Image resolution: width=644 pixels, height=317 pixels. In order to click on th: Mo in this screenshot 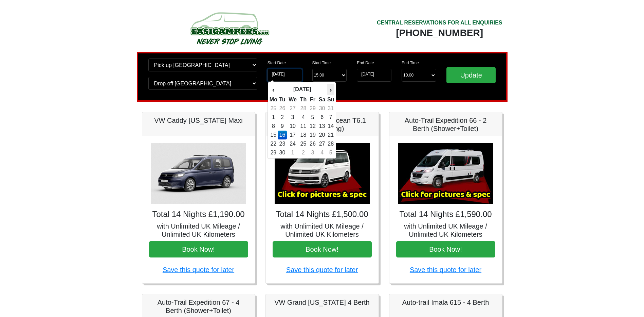, I will do `click(273, 99)`.